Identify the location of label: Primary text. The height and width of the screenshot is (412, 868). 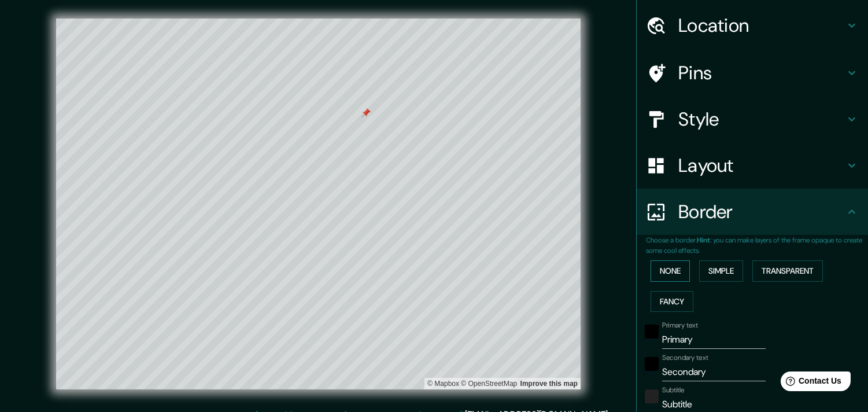
(680, 325).